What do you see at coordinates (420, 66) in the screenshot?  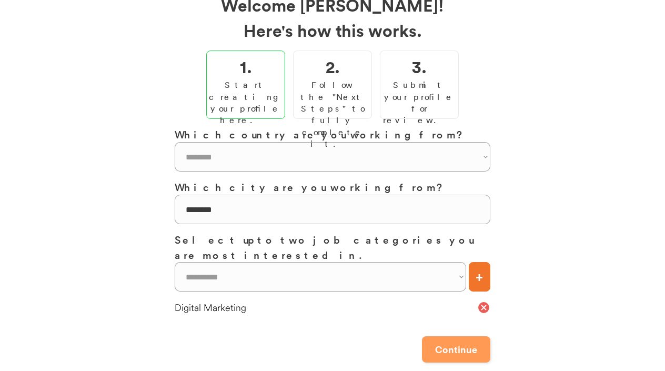 I see `h2: 3.` at bounding box center [420, 66].